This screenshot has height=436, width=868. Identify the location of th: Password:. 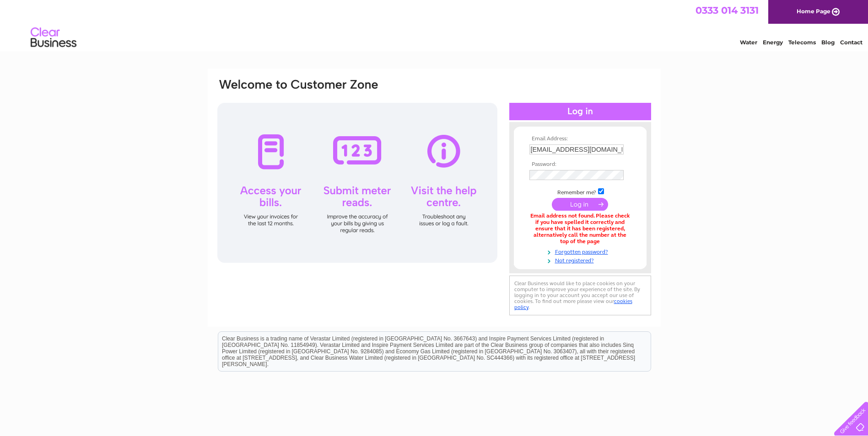
(580, 164).